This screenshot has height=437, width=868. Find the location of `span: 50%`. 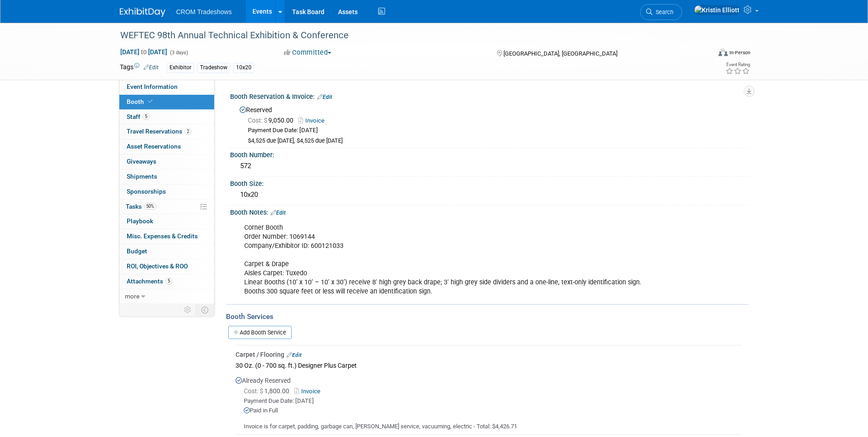

span: 50% is located at coordinates (150, 206).